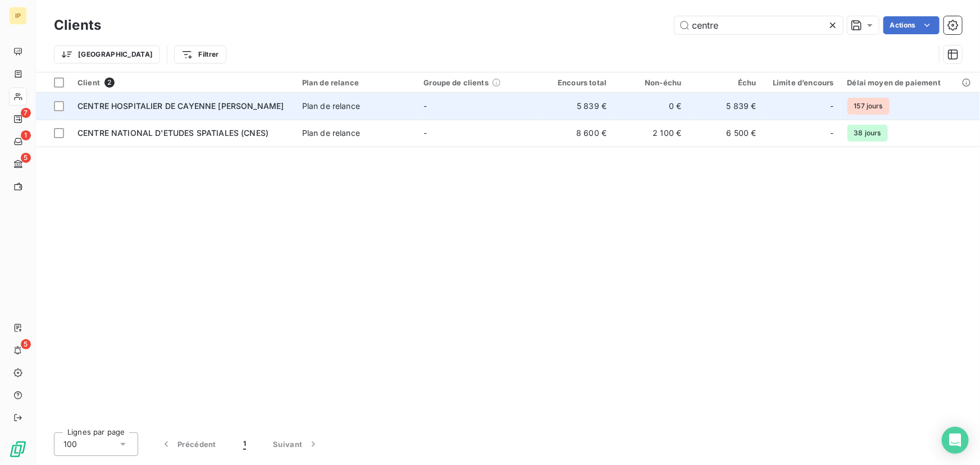 The width and height of the screenshot is (980, 465). Describe the element at coordinates (650, 133) in the screenshot. I see `td: 2 100 €` at that location.